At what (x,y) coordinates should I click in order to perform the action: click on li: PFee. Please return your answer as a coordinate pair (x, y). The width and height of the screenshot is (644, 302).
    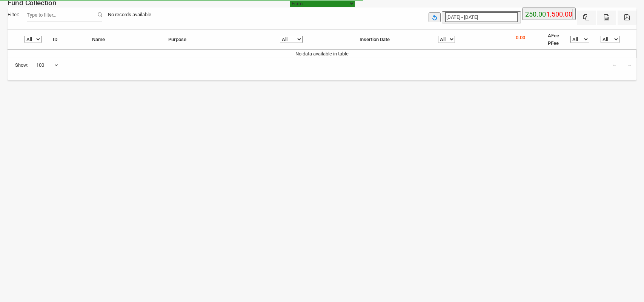
    Looking at the image, I should click on (554, 44).